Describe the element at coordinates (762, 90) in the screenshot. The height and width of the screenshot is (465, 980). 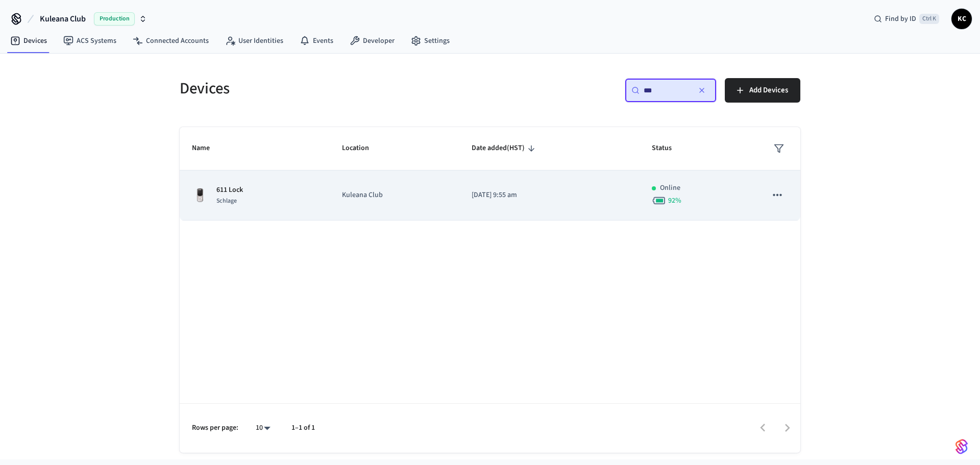
I see `button: Add Devices` at that location.